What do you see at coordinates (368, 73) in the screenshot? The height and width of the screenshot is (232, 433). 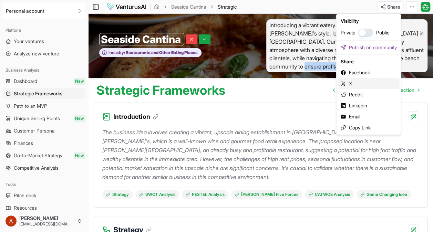 I see `button: Facebook` at bounding box center [368, 73].